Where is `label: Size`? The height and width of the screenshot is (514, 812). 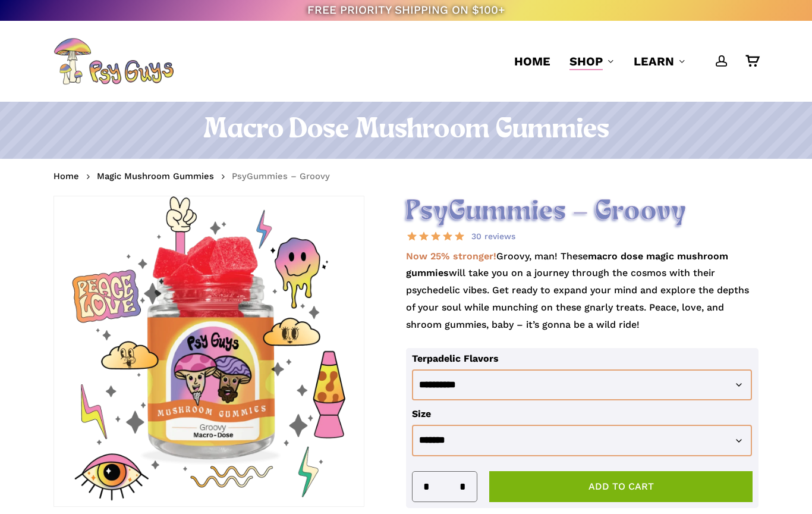
label: Size is located at coordinates (422, 413).